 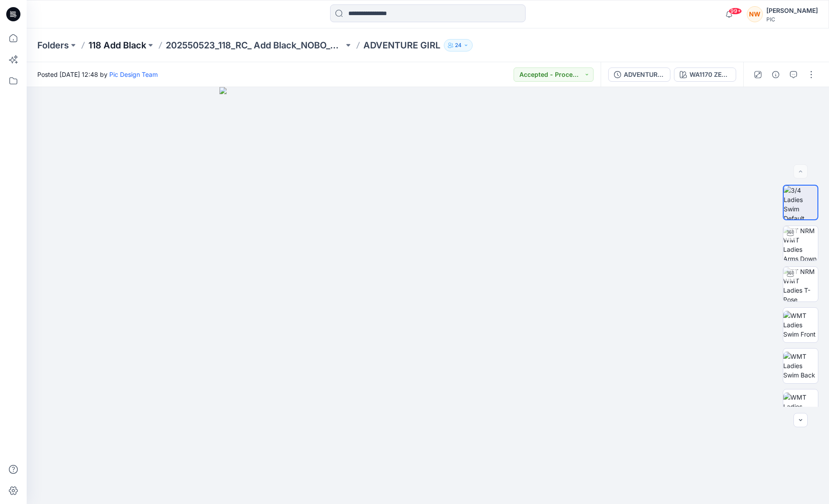 I want to click on button: 24, so click(x=458, y=45).